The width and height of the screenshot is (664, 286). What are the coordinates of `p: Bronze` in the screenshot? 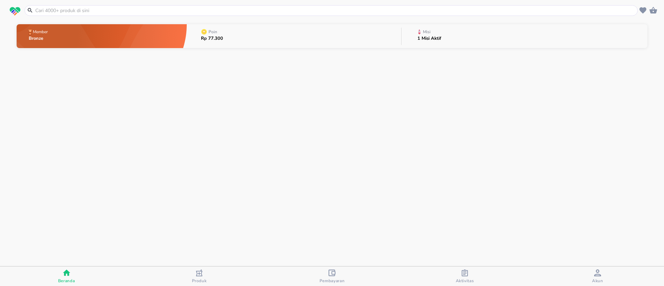 It's located at (39, 38).